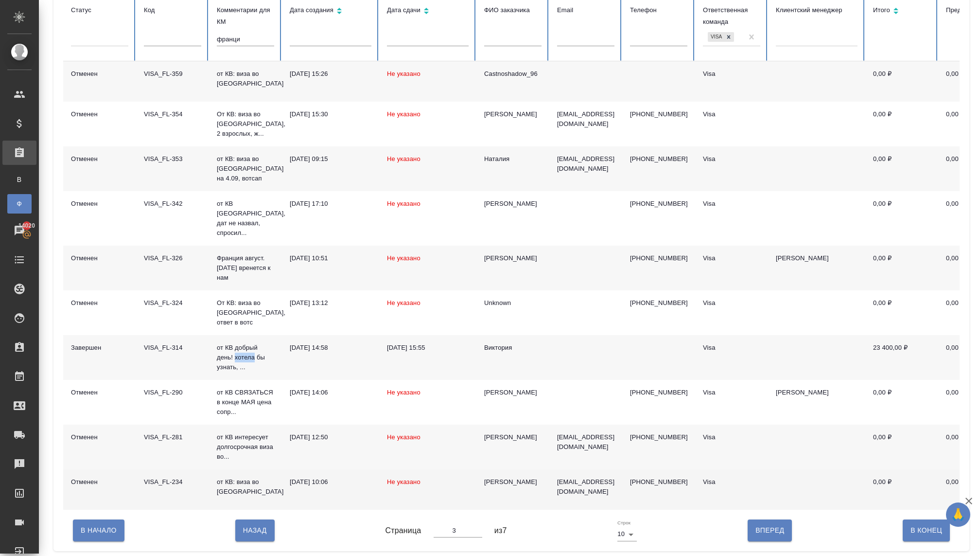 The width and height of the screenshot is (980, 556). I want to click on td: 23 400,00 ₽, so click(902, 358).